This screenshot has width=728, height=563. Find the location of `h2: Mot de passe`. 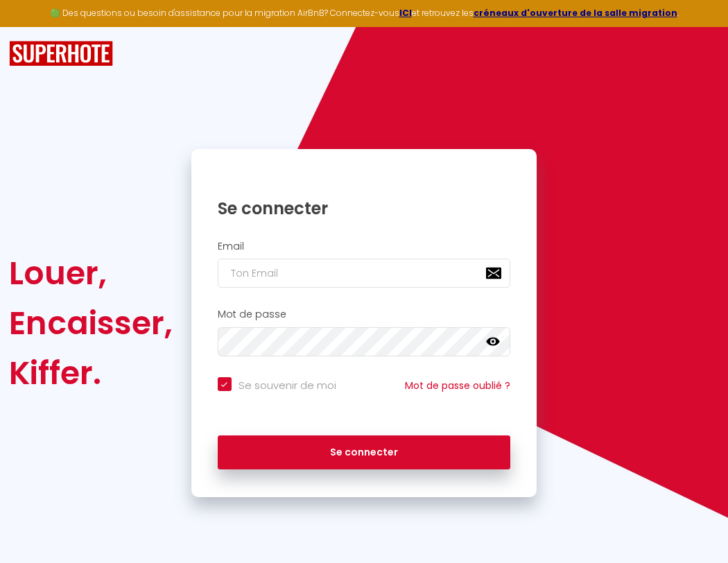

h2: Mot de passe is located at coordinates (364, 314).